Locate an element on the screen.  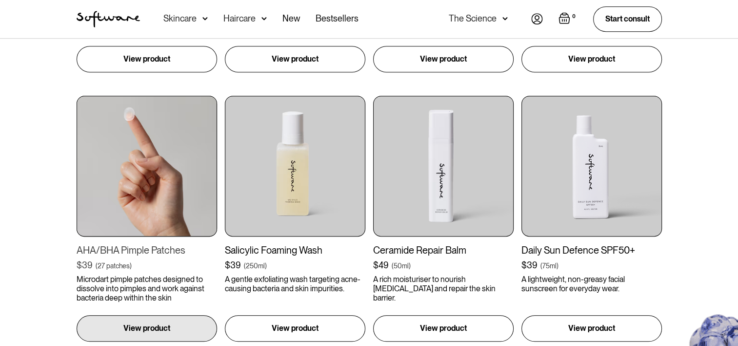
div: Haircare is located at coordinates (240, 19).